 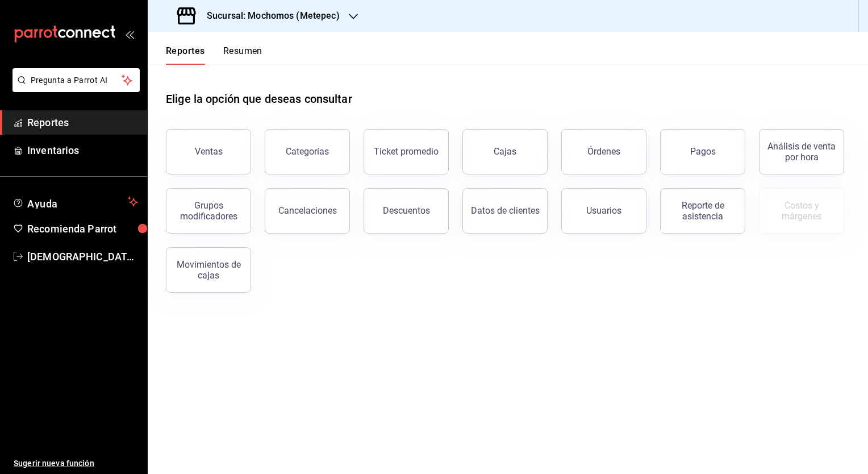 What do you see at coordinates (209, 151) in the screenshot?
I see `div: Ventas` at bounding box center [209, 151].